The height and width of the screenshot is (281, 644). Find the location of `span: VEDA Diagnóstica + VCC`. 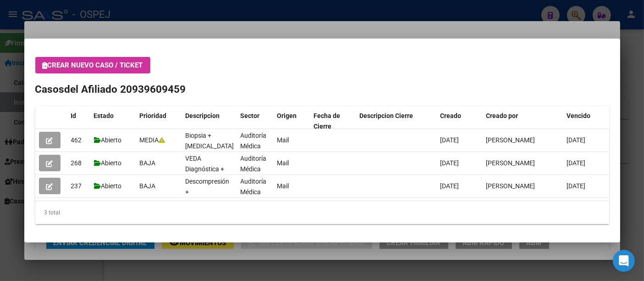

span: VEDA Diagnóstica + VCC is located at coordinates (205, 169).